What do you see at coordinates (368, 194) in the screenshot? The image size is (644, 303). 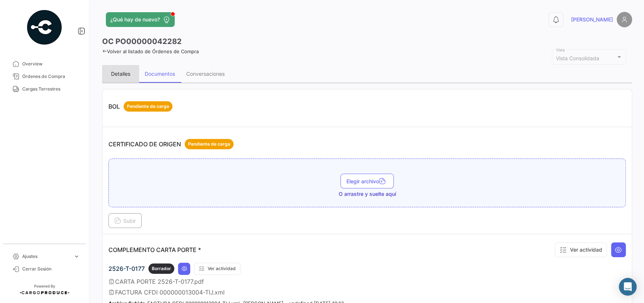 I see `span: O arrastre y suelte aquí` at bounding box center [368, 194].